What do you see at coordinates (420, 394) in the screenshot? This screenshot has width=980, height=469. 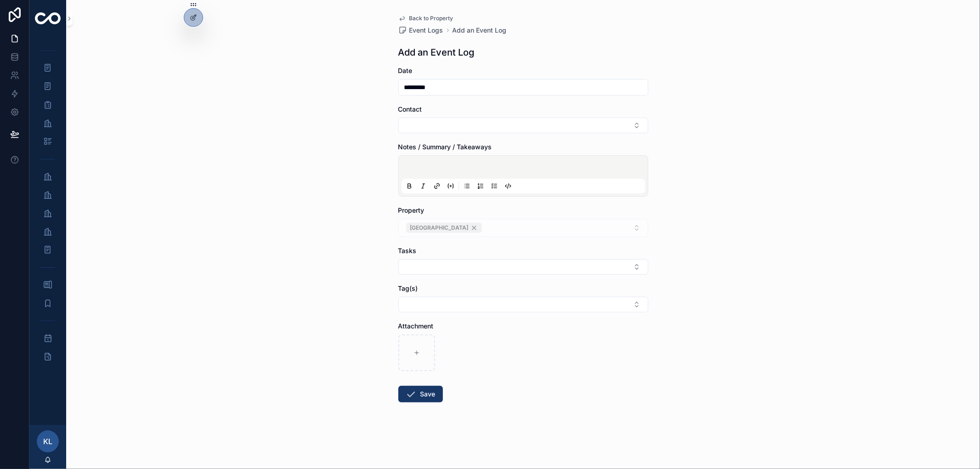 I see `button: Save` at bounding box center [420, 394].